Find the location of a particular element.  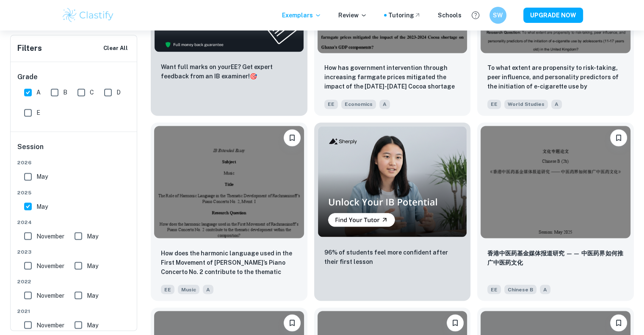

img: Thumbnail is located at coordinates (392, 181).